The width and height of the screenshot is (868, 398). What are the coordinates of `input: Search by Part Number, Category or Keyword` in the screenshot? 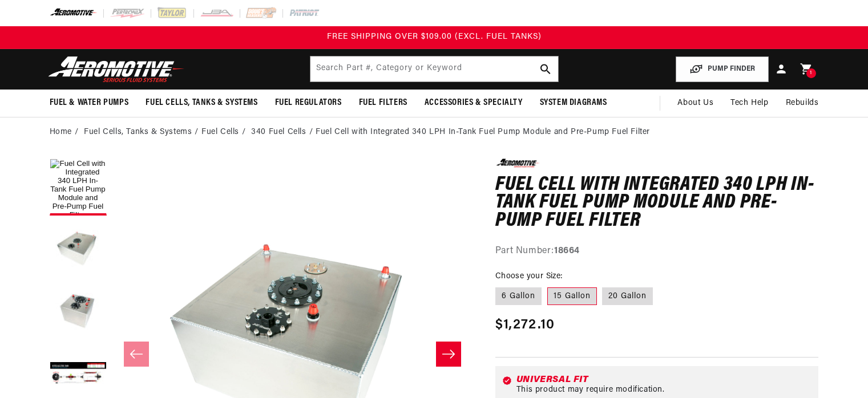 It's located at (434, 69).